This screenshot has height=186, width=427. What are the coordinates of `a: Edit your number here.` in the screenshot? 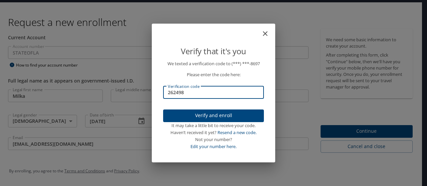 It's located at (213, 147).